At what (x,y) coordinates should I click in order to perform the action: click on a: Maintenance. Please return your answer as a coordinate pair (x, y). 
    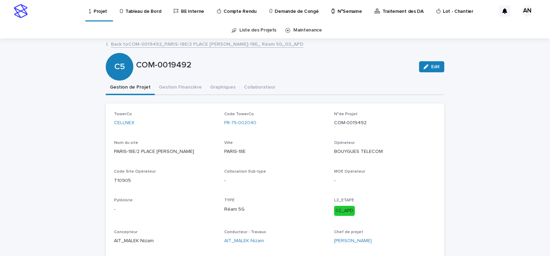
    Looking at the image, I should click on (308, 30).